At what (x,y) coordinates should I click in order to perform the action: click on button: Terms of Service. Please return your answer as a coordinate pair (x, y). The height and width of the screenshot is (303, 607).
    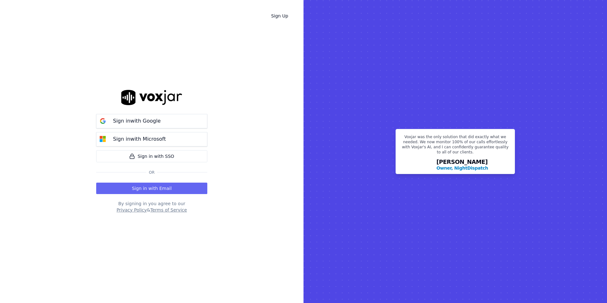
    Looking at the image, I should click on (168, 210).